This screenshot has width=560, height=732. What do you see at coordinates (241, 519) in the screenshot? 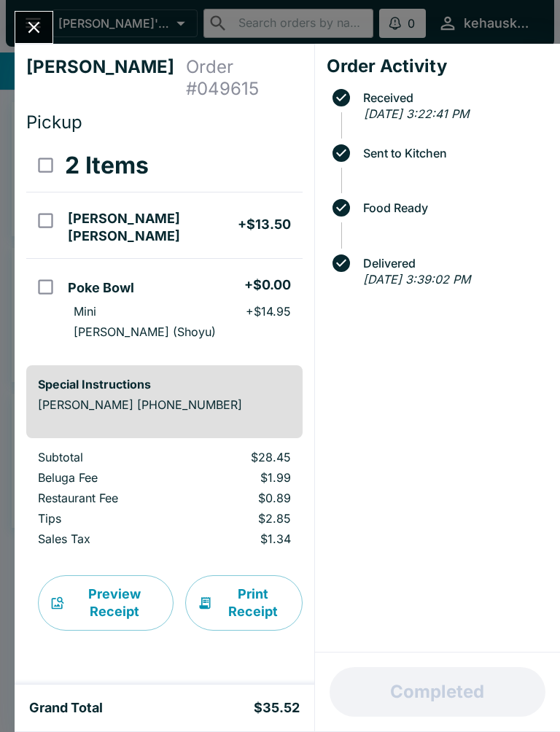
I see `p: $2.85` at bounding box center [241, 519].